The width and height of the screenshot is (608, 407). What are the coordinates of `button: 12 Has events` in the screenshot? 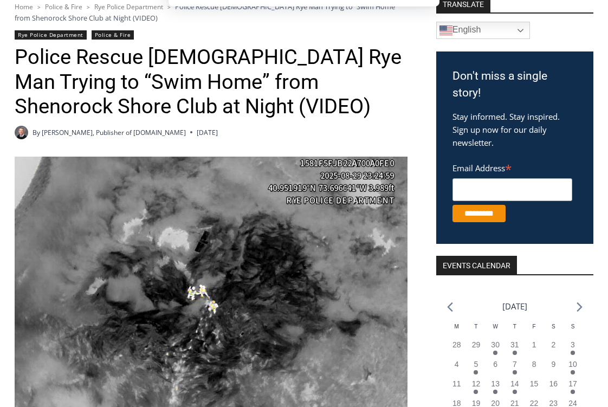 It's located at (476, 388).